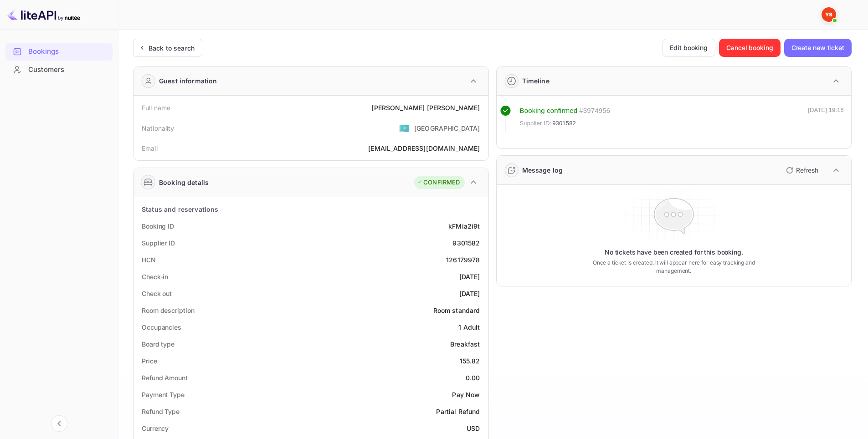 The width and height of the screenshot is (868, 439). Describe the element at coordinates (161, 411) in the screenshot. I see `div: Refund Type` at that location.